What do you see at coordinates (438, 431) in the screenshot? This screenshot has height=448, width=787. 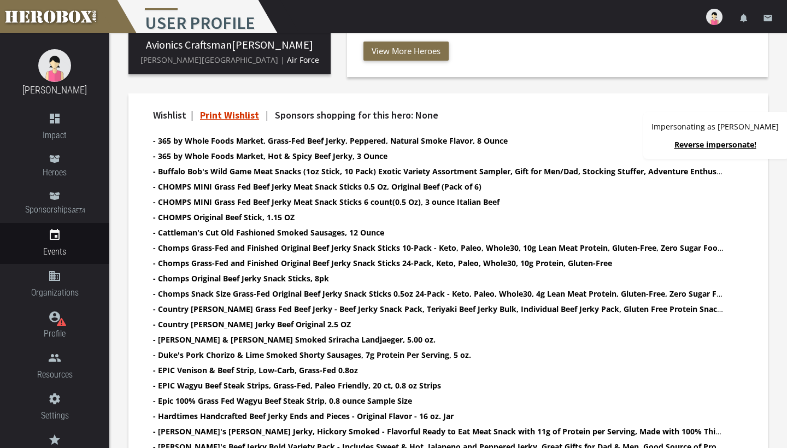 I see `li: Jack Link's Bacon Jerky, Hickory Smoked - Flavorful Ready to Eat Meat Snack with 11g of Protein p...` at bounding box center [438, 431].